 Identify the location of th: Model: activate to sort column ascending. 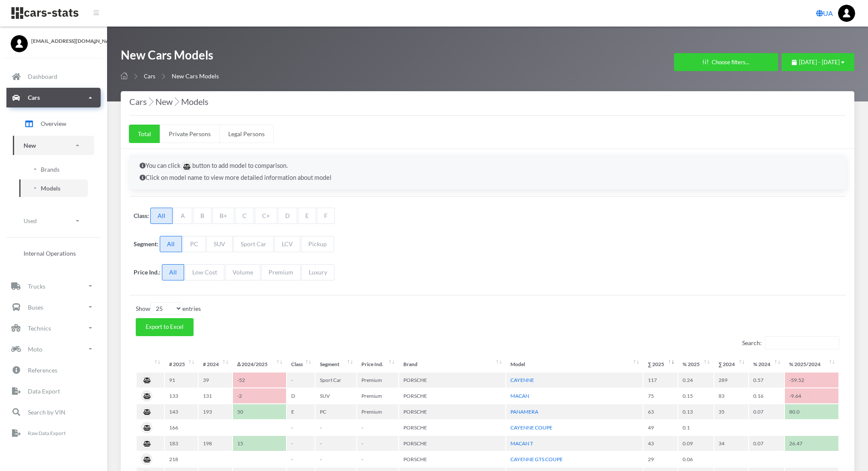
(574, 364).